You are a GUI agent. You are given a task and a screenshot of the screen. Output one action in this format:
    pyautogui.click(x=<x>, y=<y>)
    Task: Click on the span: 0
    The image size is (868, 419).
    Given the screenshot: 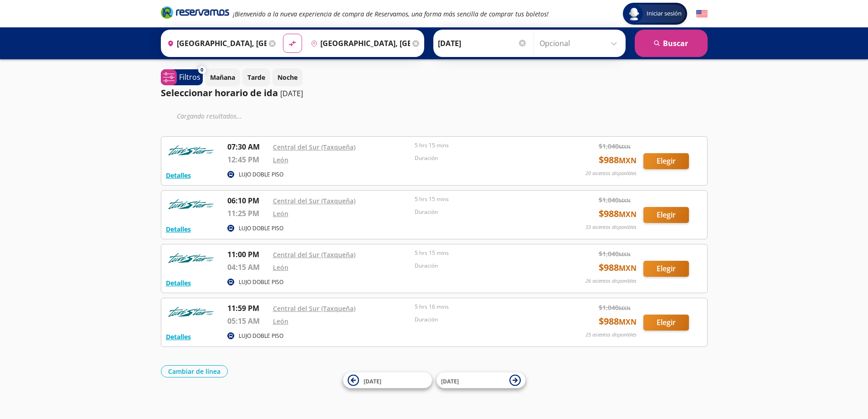 What is the action you would take?
    pyautogui.click(x=202, y=70)
    